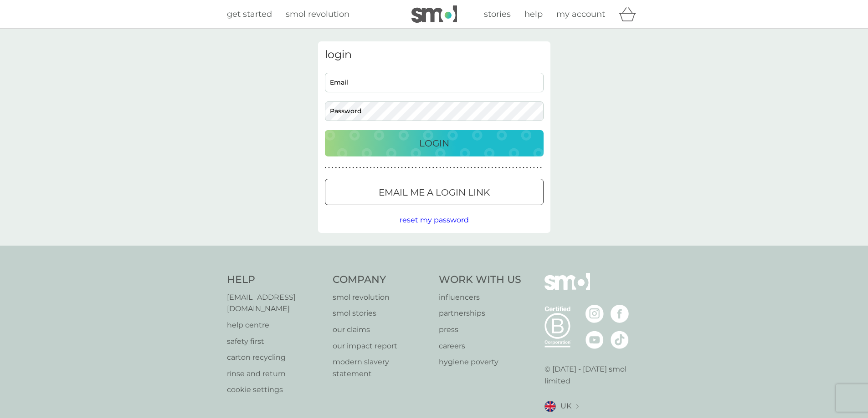 The height and width of the screenshot is (418, 868). Describe the element at coordinates (275, 374) in the screenshot. I see `p: rinse and return` at that location.